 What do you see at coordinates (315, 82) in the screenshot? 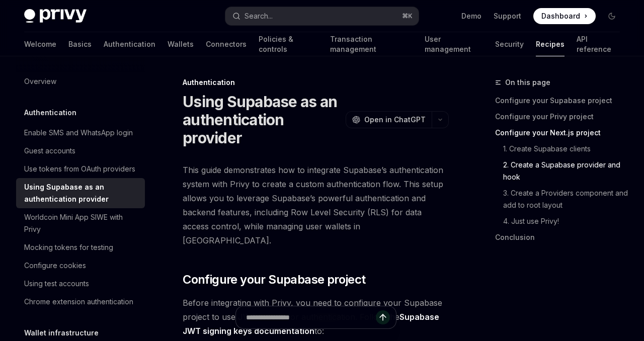
I see `div: Authentication` at bounding box center [315, 82].